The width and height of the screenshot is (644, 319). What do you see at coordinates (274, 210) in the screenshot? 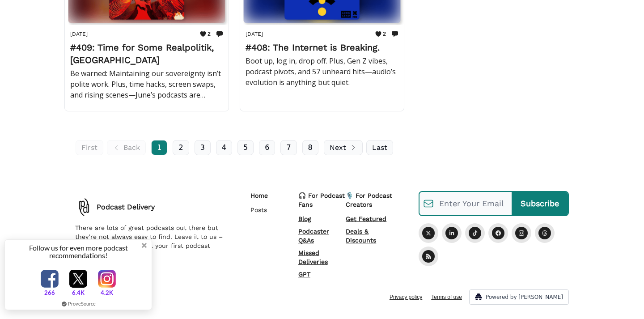
I see `p: Posts` at bounding box center [274, 210].